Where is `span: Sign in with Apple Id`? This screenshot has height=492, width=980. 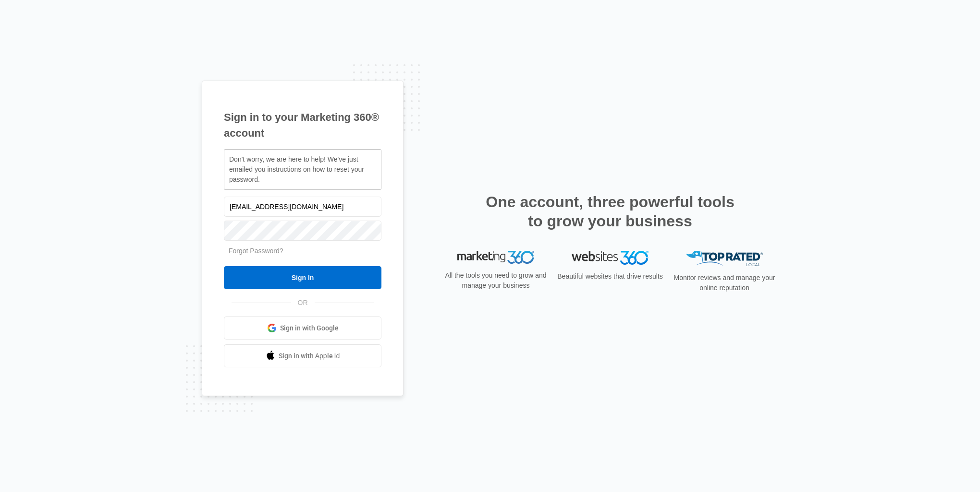 span: Sign in with Apple Id is located at coordinates (309, 356).